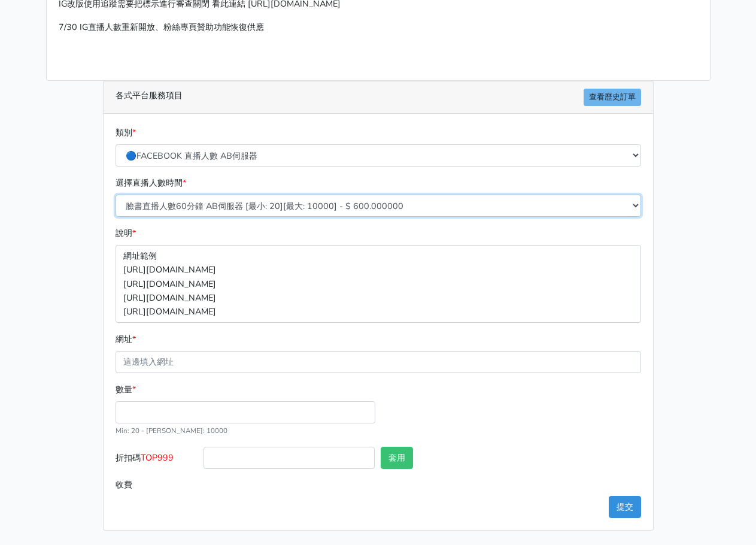 The image size is (756, 545). What do you see at coordinates (151, 183) in the screenshot?
I see `label: 選擇直播人數時間` at bounding box center [151, 183].